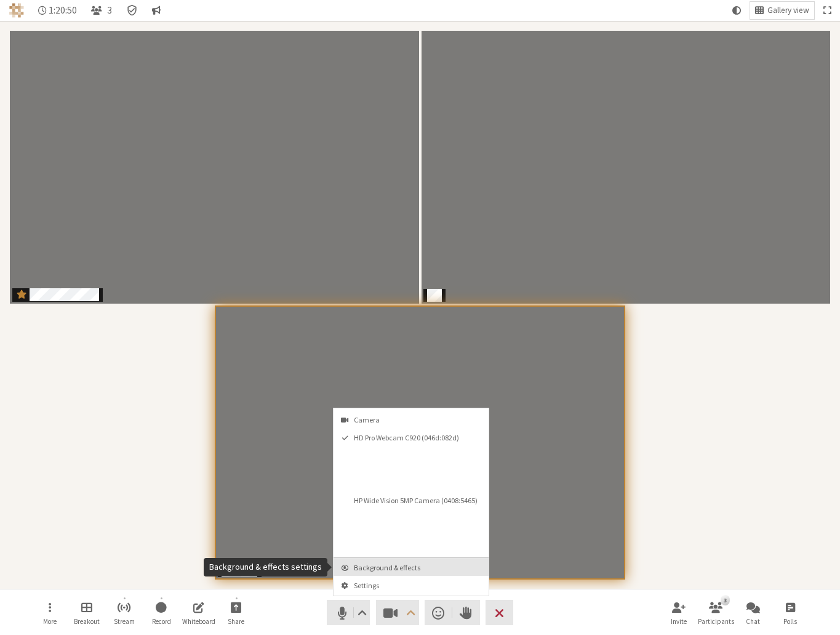 The height and width of the screenshot is (635, 840). What do you see at coordinates (411, 566) in the screenshot?
I see `button: Background & effects settings` at bounding box center [411, 566].